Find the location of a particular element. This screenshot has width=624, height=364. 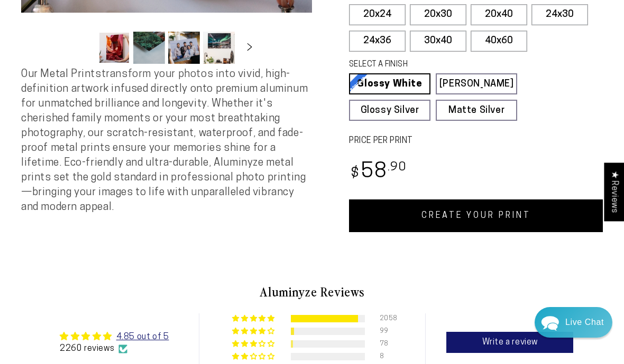

label: 40x60 is located at coordinates (498, 41).